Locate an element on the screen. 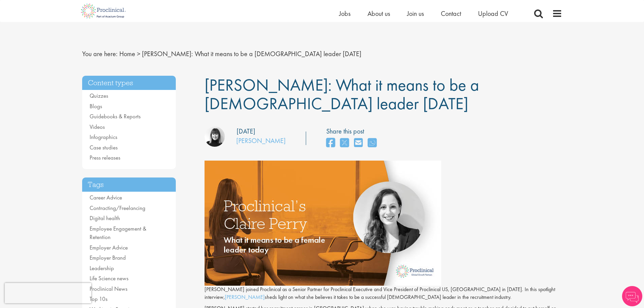  span: Contact is located at coordinates (451, 14).